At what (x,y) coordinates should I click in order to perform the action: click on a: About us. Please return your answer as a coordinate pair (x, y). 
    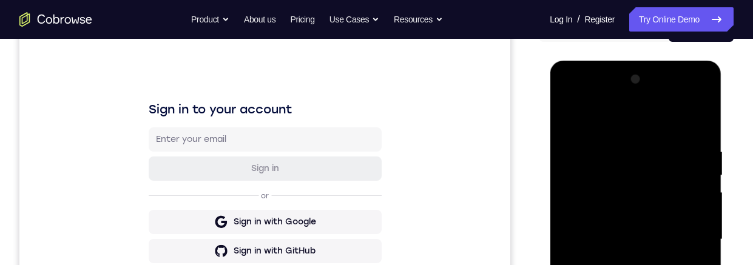
    Looking at the image, I should click on (260, 19).